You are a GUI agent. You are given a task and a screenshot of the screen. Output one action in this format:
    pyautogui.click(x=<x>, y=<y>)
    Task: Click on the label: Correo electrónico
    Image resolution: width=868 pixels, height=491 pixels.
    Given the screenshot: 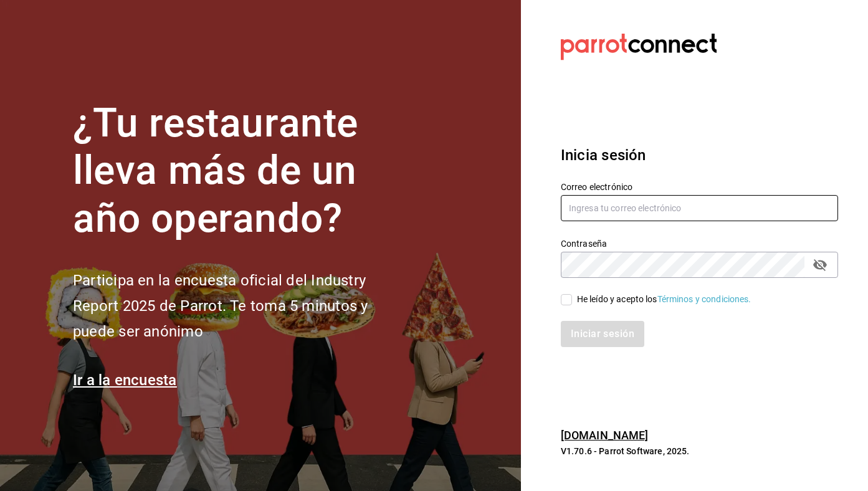 What is the action you would take?
    pyautogui.click(x=699, y=186)
    